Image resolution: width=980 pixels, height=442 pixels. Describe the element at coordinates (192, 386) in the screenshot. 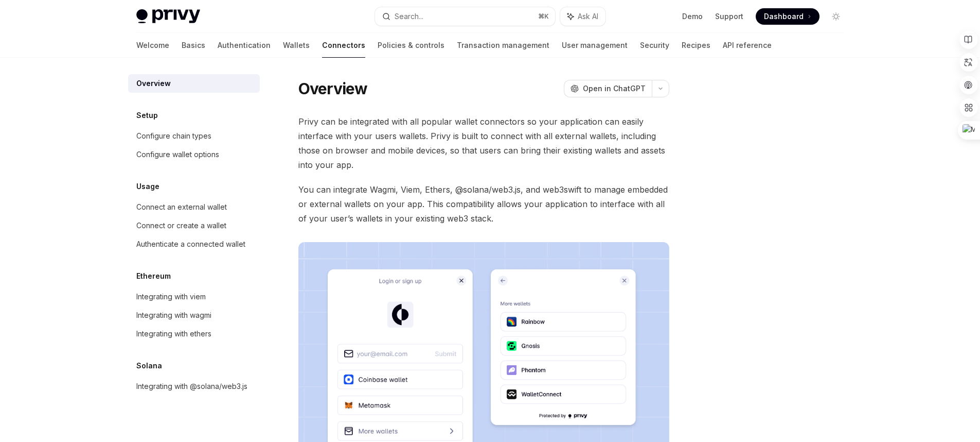

I see `div: Integrating with @solana/web3.js` at that location.